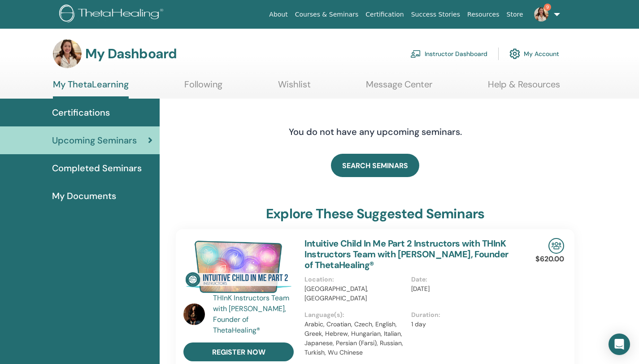  I want to click on img: chalkboard-teacher.svg, so click(416, 54).